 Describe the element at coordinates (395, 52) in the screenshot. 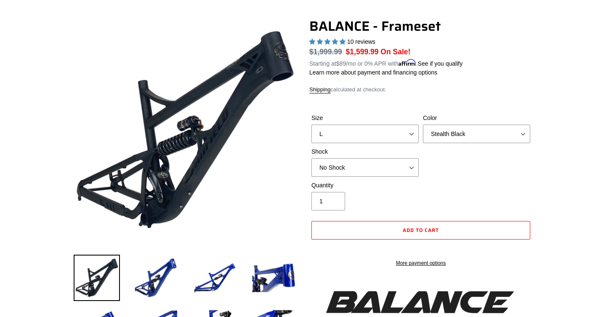

I see `span: On Sale!` at that location.